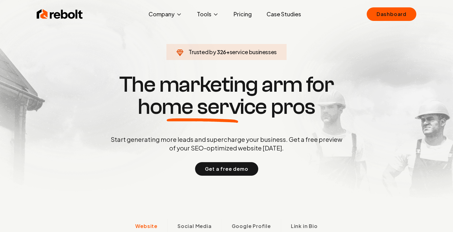  What do you see at coordinates (251, 227) in the screenshot?
I see `span: Google Profile` at bounding box center [251, 227].